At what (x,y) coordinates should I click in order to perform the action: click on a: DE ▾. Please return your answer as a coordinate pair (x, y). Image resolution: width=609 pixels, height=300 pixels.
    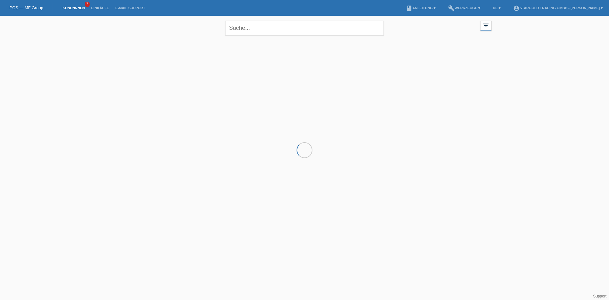
    Looking at the image, I should click on (497, 8).